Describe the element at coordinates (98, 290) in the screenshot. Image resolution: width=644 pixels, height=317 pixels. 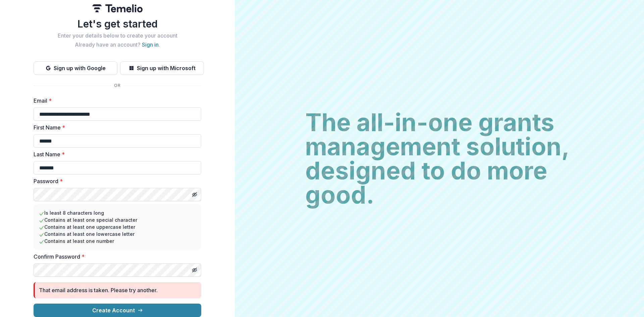
I see `div: That email address is taken. Please try another.` at that location.